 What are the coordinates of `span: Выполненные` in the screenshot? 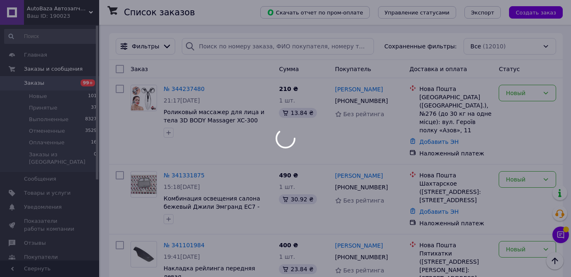 It's located at (49, 119).